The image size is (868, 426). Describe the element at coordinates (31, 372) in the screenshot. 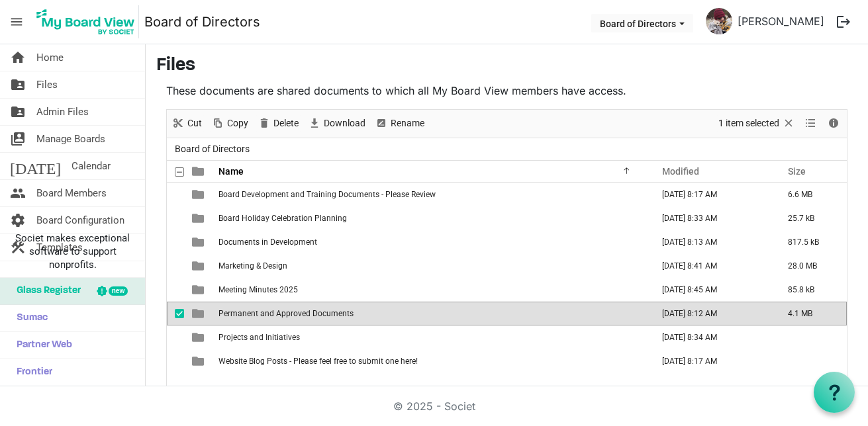

I see `span: Frontier` at that location.